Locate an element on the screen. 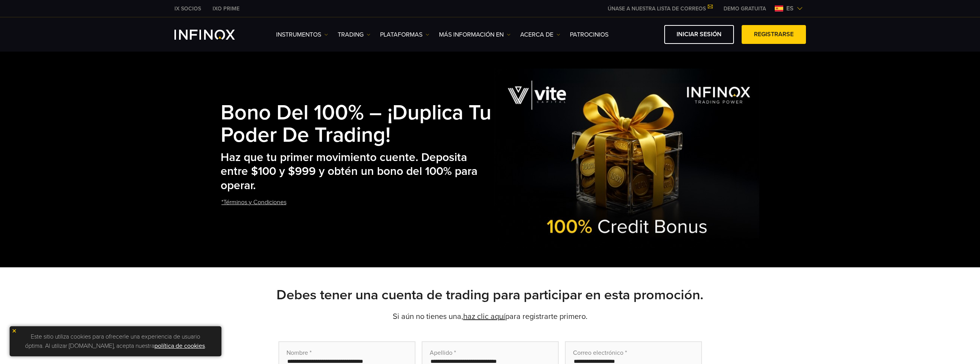  a: INFINOX Logo is located at coordinates (214, 35).